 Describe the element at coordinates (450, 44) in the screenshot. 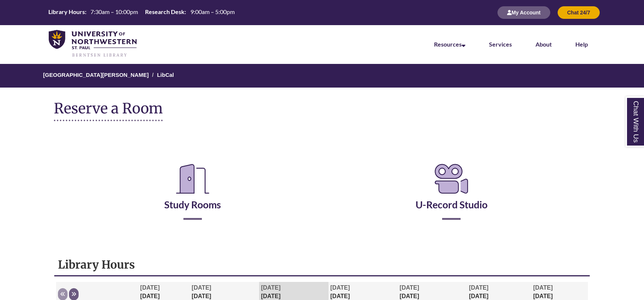

I see `a: Resources` at that location.